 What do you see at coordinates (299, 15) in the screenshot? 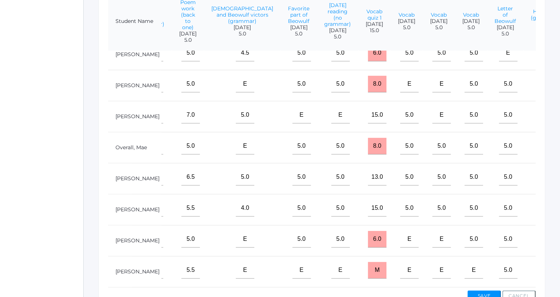
I see `a: Favorite part of Beowulf` at bounding box center [299, 15].